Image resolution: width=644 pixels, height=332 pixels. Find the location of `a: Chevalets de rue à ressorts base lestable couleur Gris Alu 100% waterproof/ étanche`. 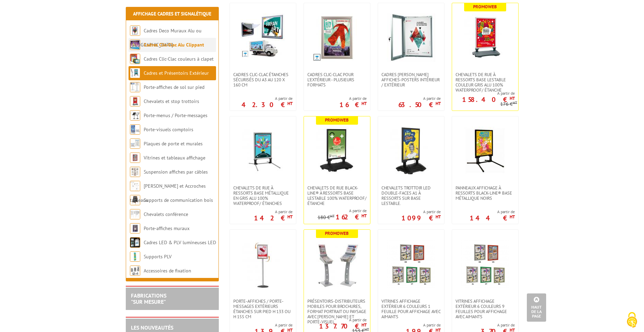

a: Chevalets de rue à ressorts base lestable couleur Gris Alu 100% waterproof/ étanche is located at coordinates (486, 83).